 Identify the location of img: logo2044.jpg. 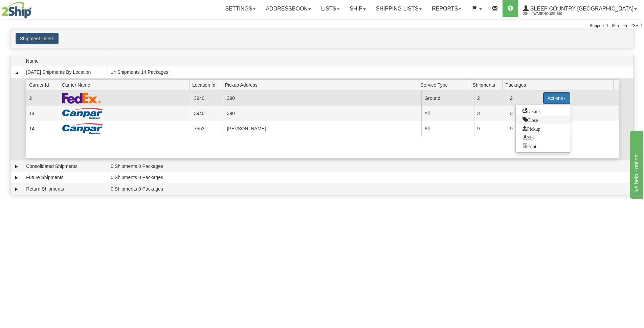
(17, 10).